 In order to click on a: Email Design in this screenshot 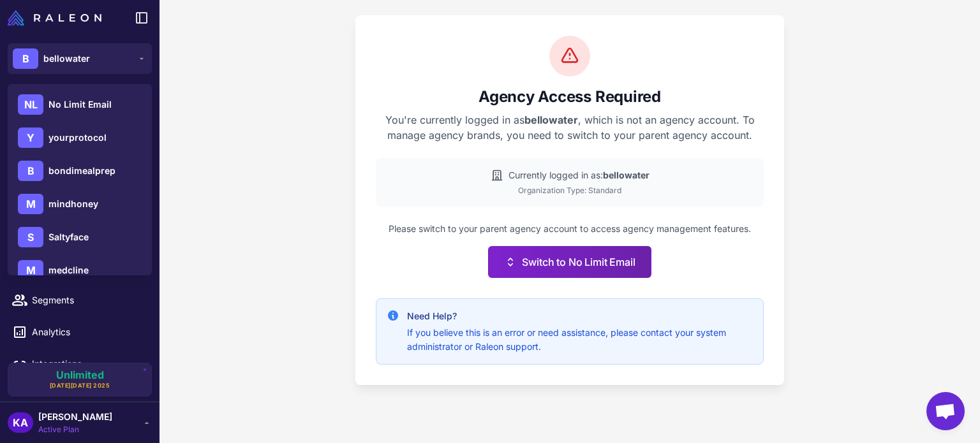, I will do `click(80, 205)`.